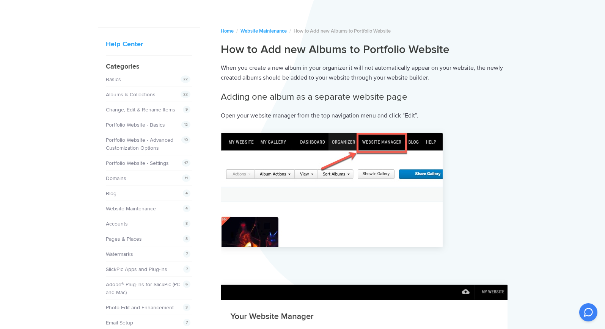 This screenshot has height=329, width=605. Describe the element at coordinates (137, 163) in the screenshot. I see `a: Portfolio Website - Settings` at that location.